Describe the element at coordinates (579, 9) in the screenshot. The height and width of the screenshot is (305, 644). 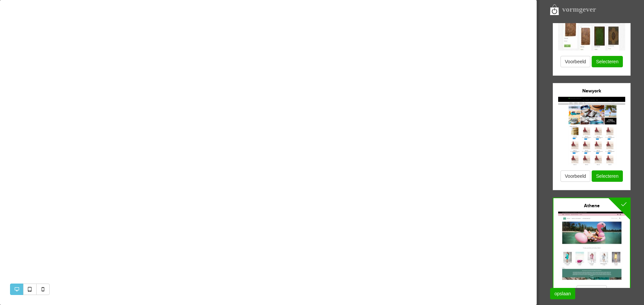
I see `strong: vormgever` at that location.